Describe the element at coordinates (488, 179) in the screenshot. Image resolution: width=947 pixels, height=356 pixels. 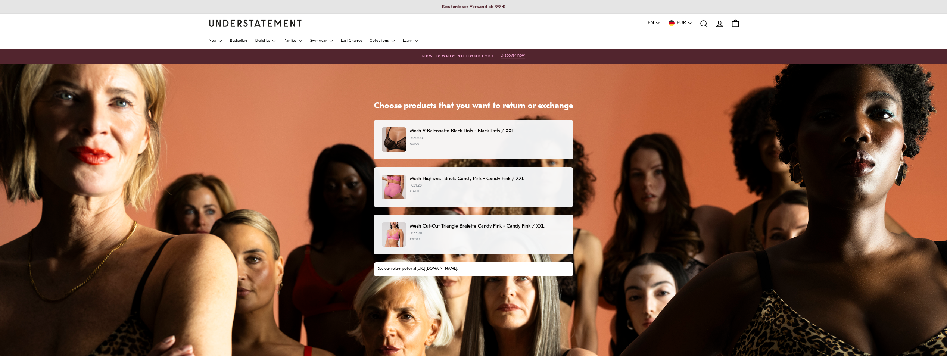
I see `p: Mesh Highwaist Briefs Candy Pink - Candy Pink / XXL` at that location.